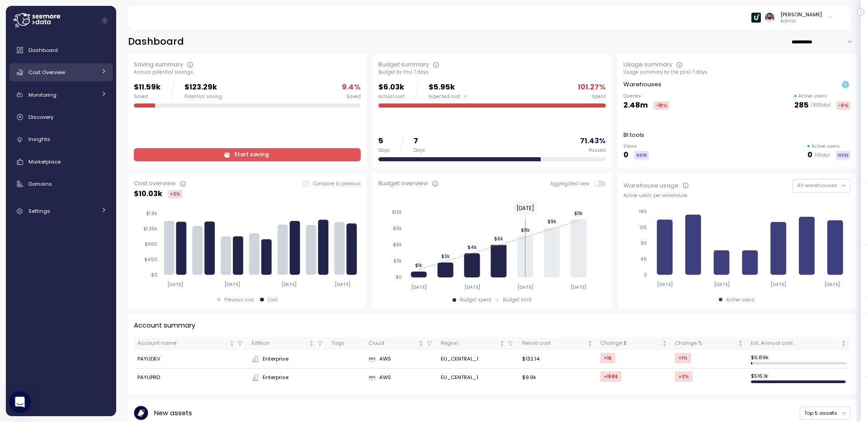  Describe the element at coordinates (635, 106) in the screenshot. I see `p: 2.48m` at that location.